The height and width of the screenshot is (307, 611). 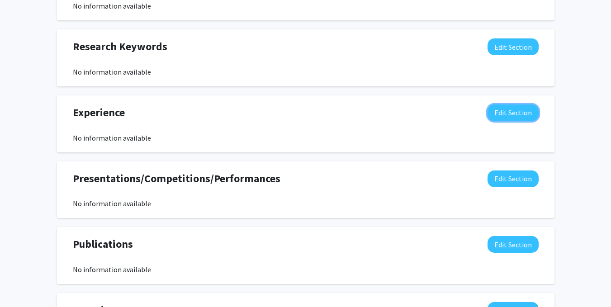 I want to click on span: Publications, so click(x=103, y=244).